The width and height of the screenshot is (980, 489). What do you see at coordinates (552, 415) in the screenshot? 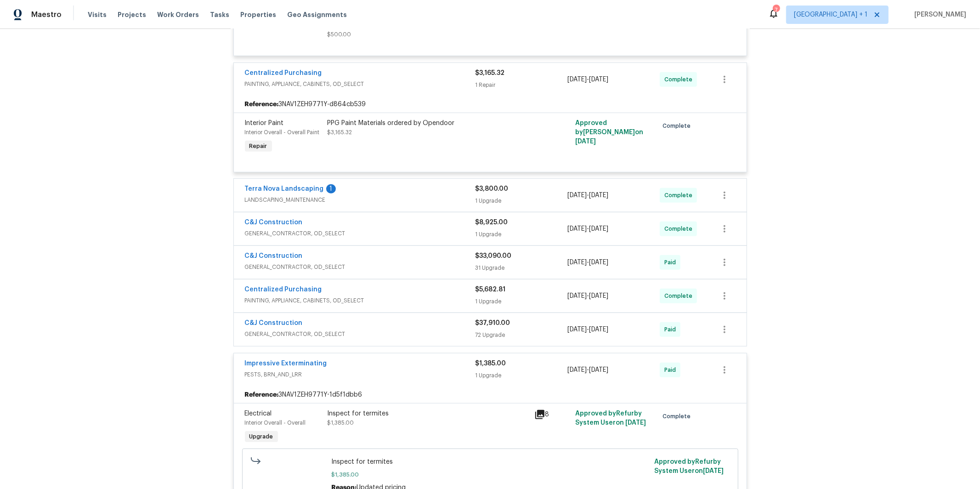
I see `div: 8` at bounding box center [552, 415].